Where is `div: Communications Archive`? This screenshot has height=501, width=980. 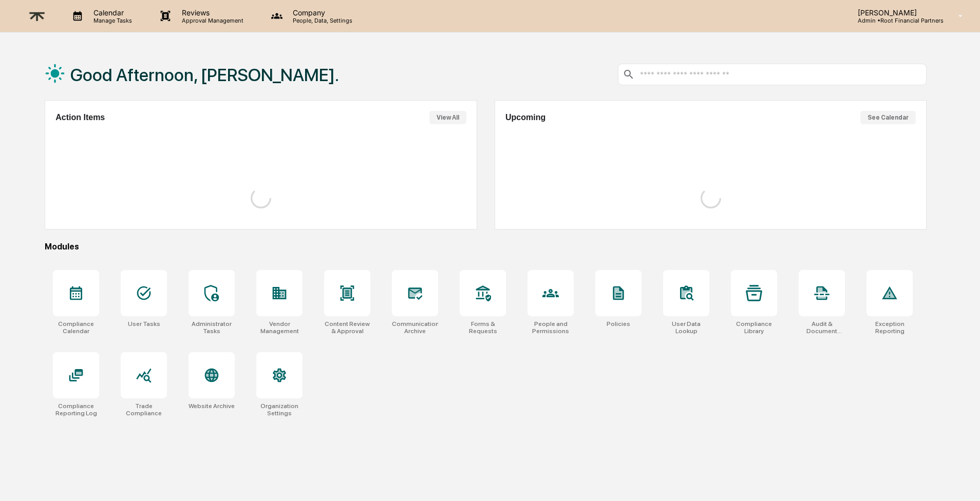
div: Communications Archive is located at coordinates (415, 327).